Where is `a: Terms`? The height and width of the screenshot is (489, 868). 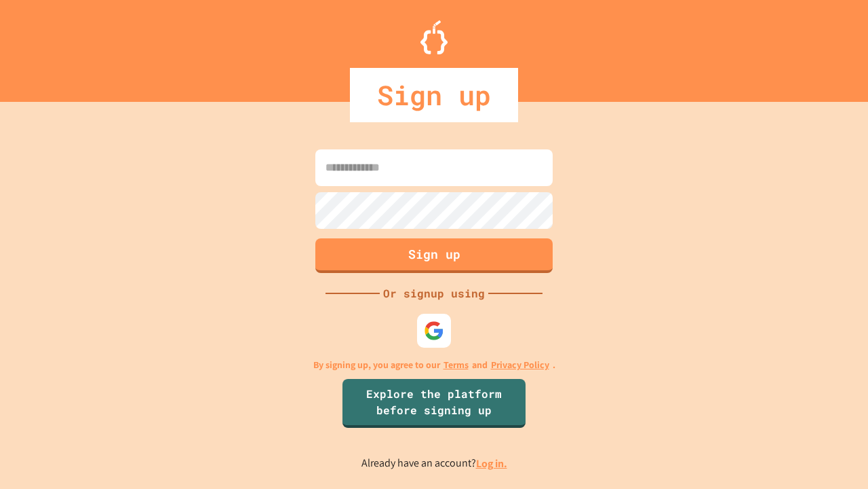
a: Terms is located at coordinates (455, 364).